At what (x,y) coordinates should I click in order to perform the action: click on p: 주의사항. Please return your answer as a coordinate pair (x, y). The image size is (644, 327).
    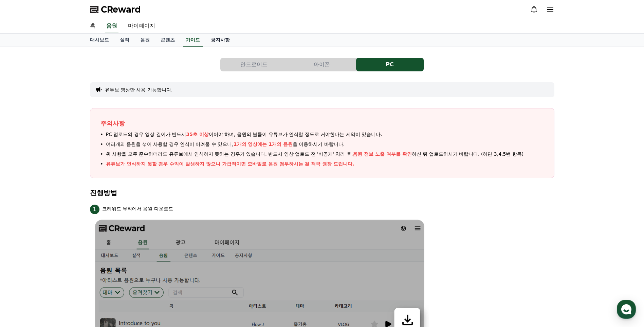
    Looking at the image, I should click on (322, 123).